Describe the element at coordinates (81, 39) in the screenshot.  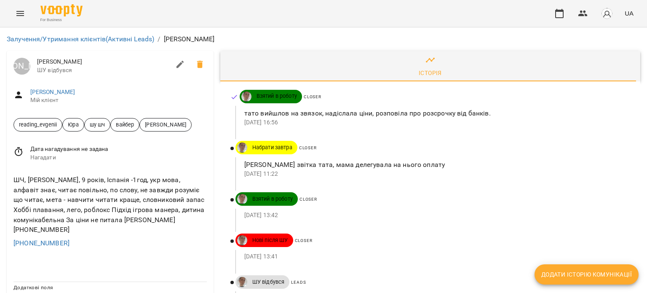
I see `a: Залучення/Утримання клієнтів(Активні Leads)` at that location.